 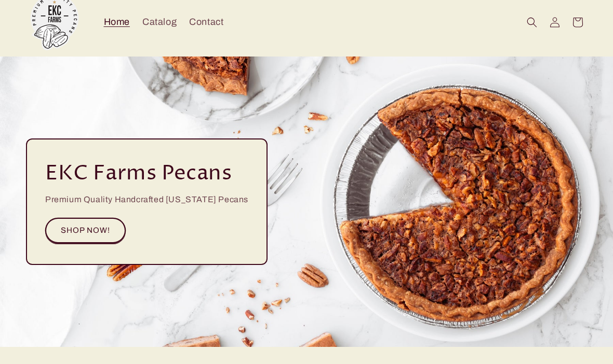 What do you see at coordinates (206, 22) in the screenshot?
I see `a: Contact` at bounding box center [206, 22].